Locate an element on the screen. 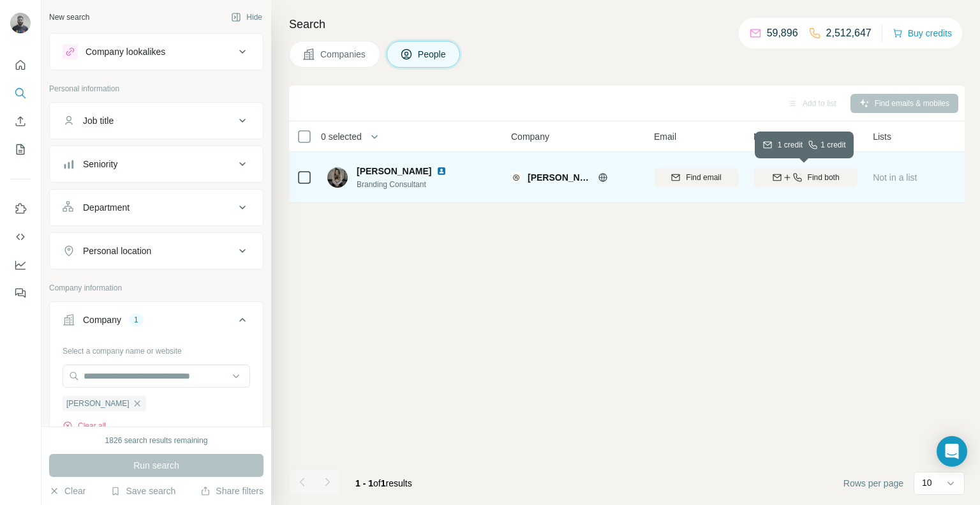  div: Company is located at coordinates (102, 320).